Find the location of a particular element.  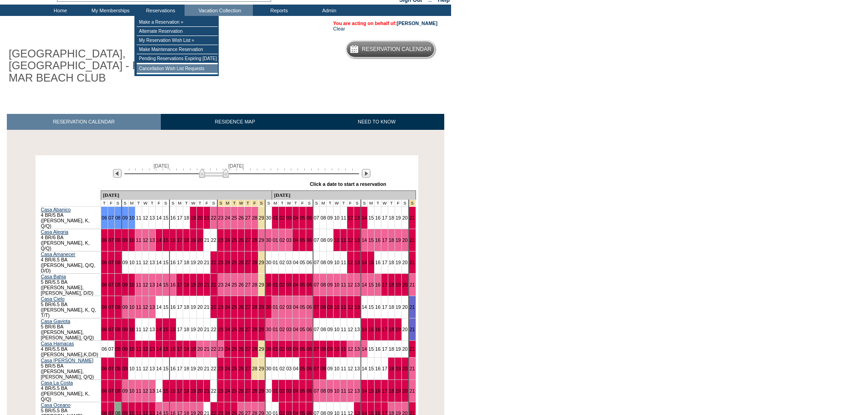

a: 23 is located at coordinates (221, 307).